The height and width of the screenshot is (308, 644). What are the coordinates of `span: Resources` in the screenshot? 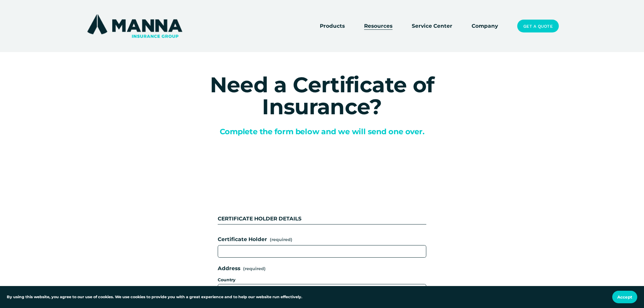 It's located at (378, 26).